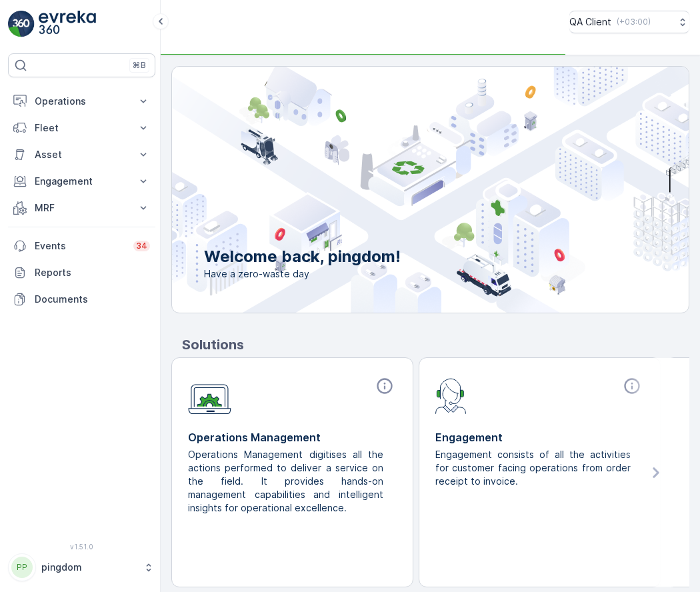 Image resolution: width=700 pixels, height=592 pixels. I want to click on p: Reports, so click(92, 273).